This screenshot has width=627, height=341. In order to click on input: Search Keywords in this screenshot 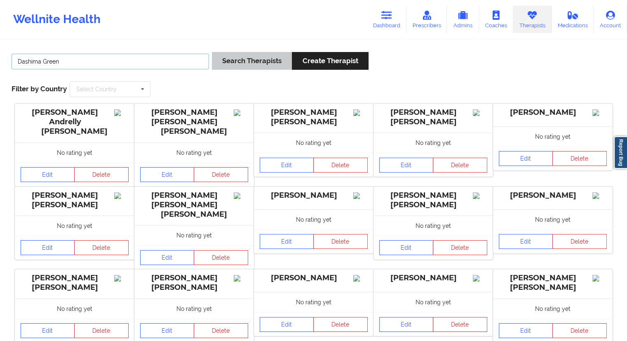, I will do `click(110, 61)`.